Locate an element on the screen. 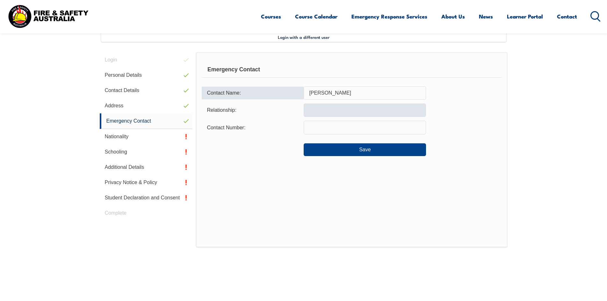  span: Login with a different user is located at coordinates (304, 37).